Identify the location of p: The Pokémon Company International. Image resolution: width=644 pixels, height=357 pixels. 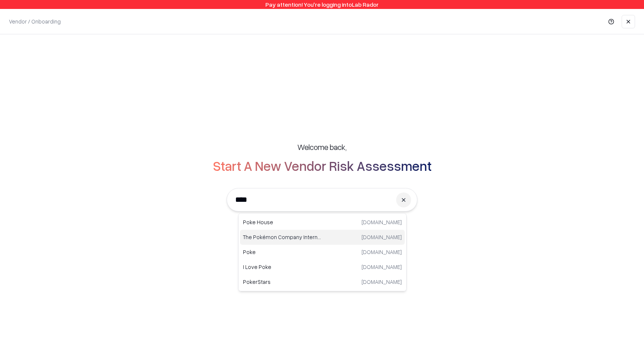
(283, 237).